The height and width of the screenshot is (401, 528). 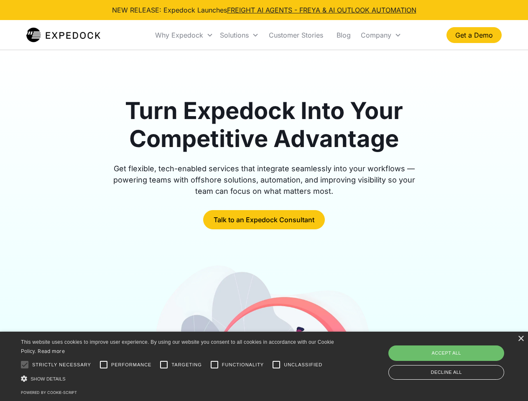 What do you see at coordinates (264, 180) in the screenshot?
I see `div: Get flexible, tech-enabled services that integrate seamlessly into your workflows — powering team...` at bounding box center [264, 180].